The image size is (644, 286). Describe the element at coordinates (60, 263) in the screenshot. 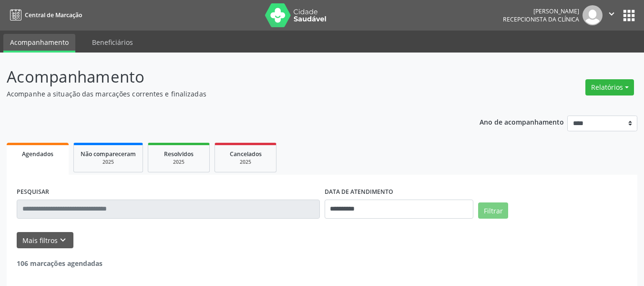

I see `strong: 106 marcações agendadas` at that location.